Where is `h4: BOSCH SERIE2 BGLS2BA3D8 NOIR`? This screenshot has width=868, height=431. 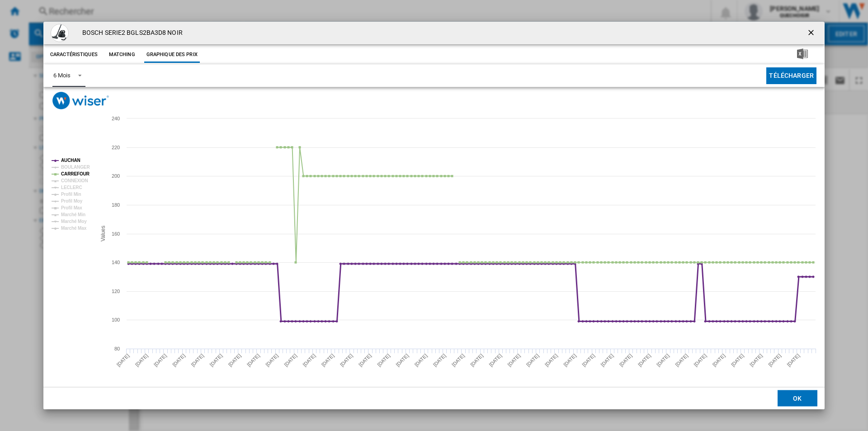 h4: BOSCH SERIE2 BGLS2BA3D8 NOIR is located at coordinates (130, 33).